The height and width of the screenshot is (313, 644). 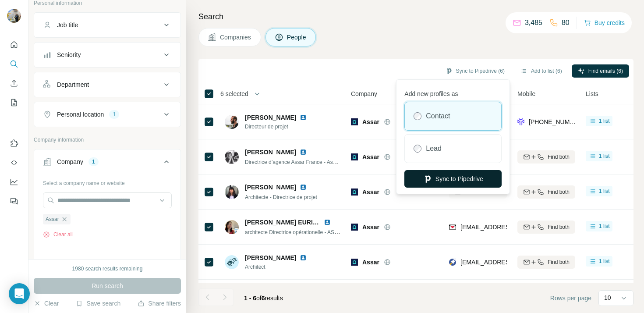 What do you see at coordinates (107, 114) in the screenshot?
I see `button: Personal location1` at bounding box center [107, 114].